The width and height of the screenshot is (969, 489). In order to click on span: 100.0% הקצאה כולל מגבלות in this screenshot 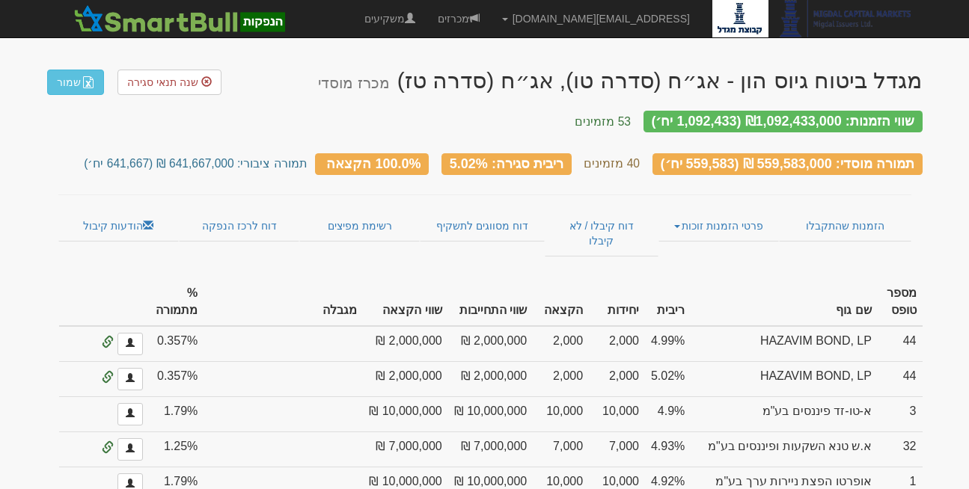, I will do `click(373, 163)`.